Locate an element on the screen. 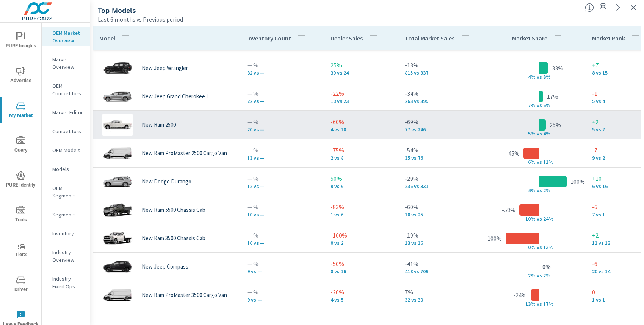 This screenshot has width=644, height=325. p: -75% is located at coordinates (362, 150).